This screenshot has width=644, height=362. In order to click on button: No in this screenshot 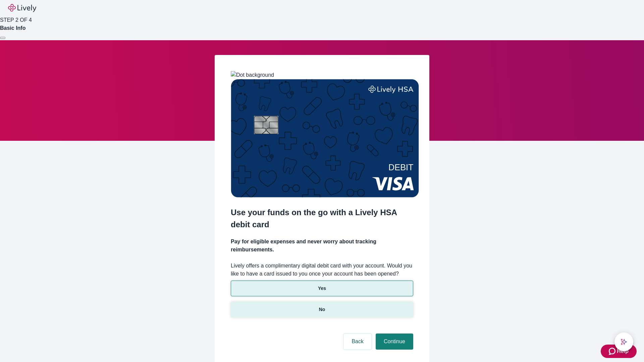, I will do `click(322, 310)`.